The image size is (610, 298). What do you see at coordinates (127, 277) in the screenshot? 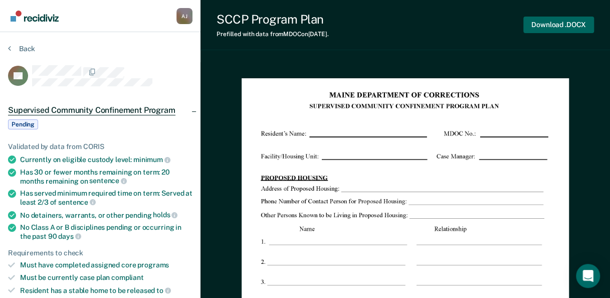
I see `span: compliant` at bounding box center [127, 277].